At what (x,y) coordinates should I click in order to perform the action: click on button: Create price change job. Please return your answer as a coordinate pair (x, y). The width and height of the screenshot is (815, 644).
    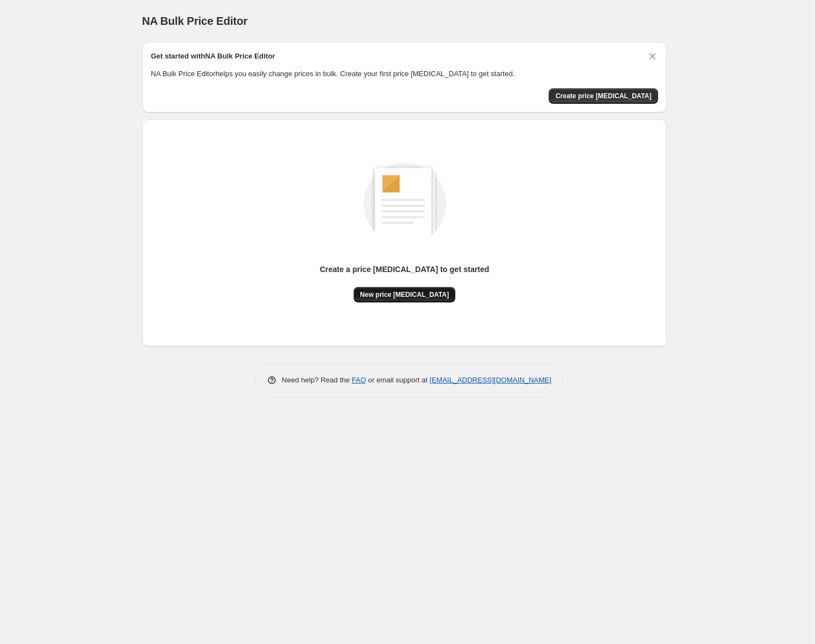
    Looking at the image, I should click on (603, 96).